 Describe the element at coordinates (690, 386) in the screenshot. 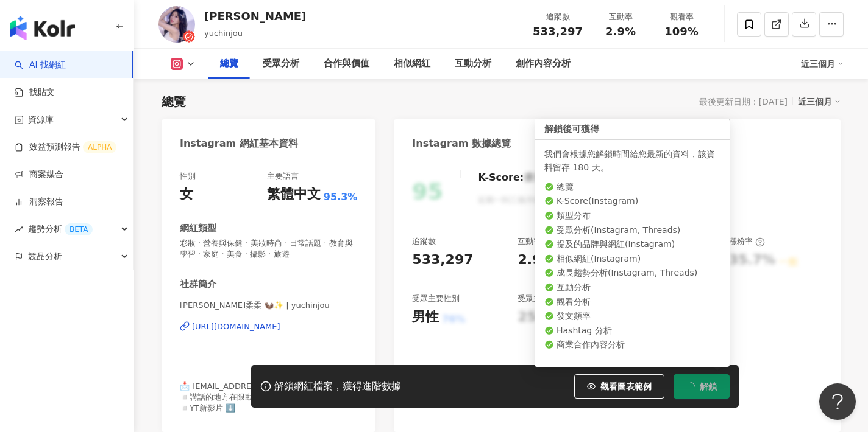

I see `span: loading` at that location.